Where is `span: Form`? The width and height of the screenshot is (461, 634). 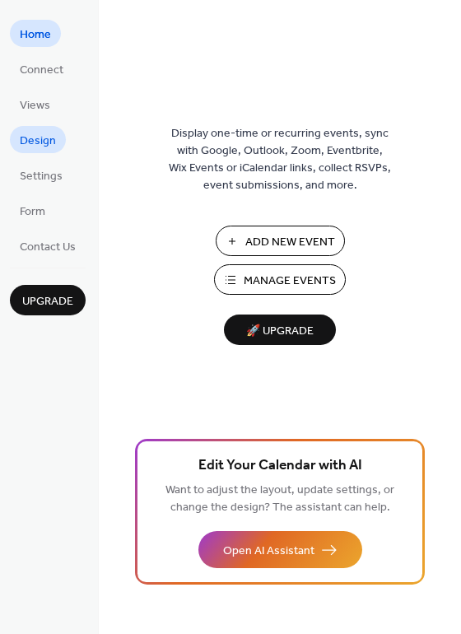
span: Form is located at coordinates (32, 212).